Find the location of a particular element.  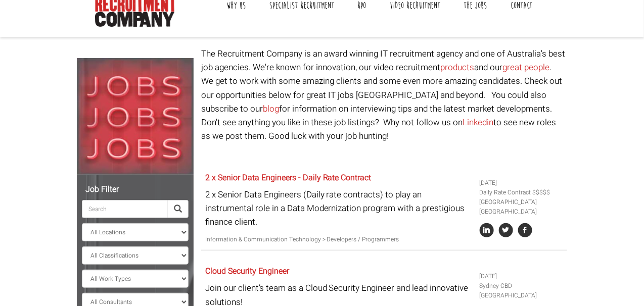

a: 2 x Senior Data Engineers - Daily Rate Contract is located at coordinates (288, 178).